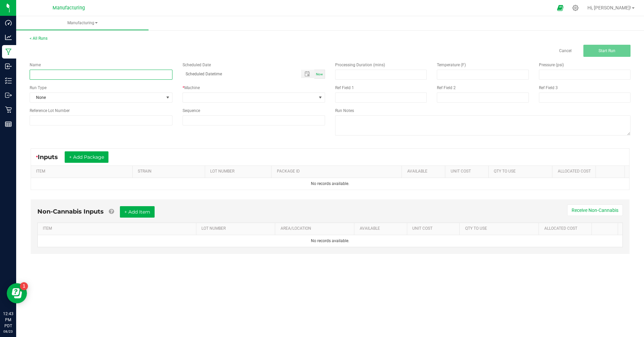  I want to click on inline-svg: Analytics, so click(8, 37).